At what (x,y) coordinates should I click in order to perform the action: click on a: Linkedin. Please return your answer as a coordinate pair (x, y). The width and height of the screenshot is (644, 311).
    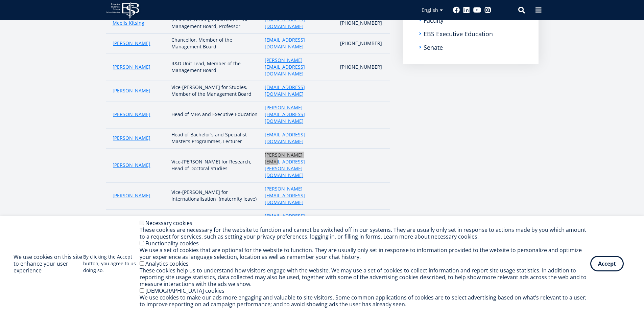
    Looking at the image, I should click on (467, 10).